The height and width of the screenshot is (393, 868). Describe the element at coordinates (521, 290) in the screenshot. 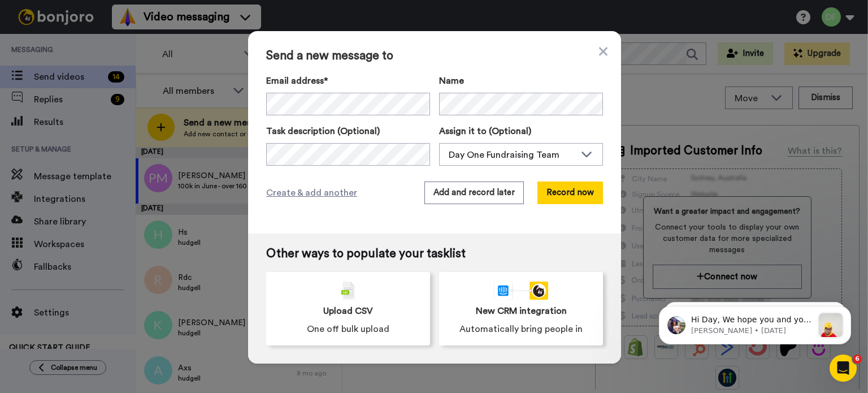

I see `div: animation` at that location.